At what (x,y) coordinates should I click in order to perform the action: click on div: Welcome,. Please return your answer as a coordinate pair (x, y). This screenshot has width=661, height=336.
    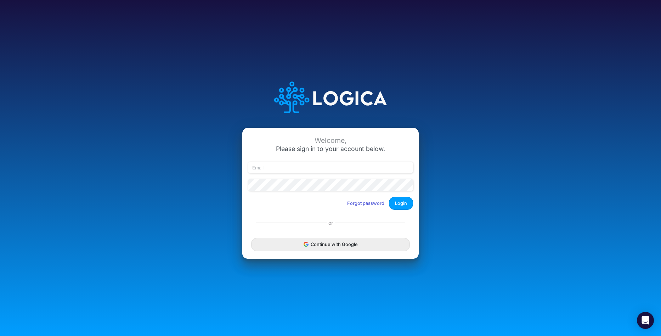
    Looking at the image, I should click on (331, 140).